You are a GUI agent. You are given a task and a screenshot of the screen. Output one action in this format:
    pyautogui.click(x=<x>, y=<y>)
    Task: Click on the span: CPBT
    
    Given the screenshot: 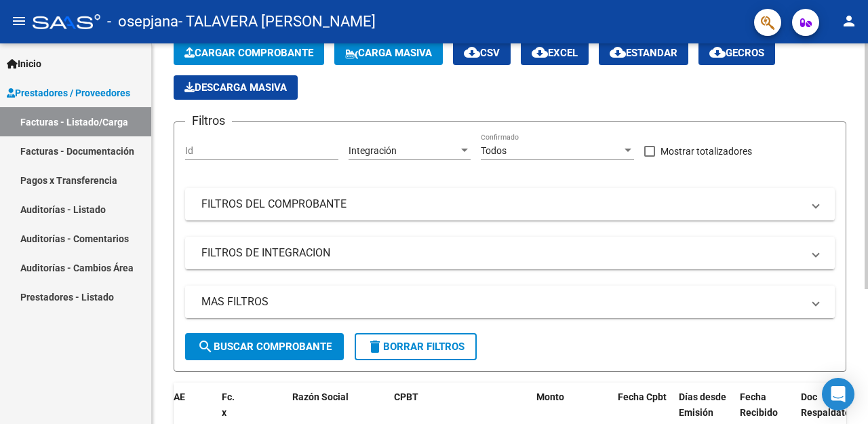 What is the action you would take?
    pyautogui.click(x=406, y=397)
    